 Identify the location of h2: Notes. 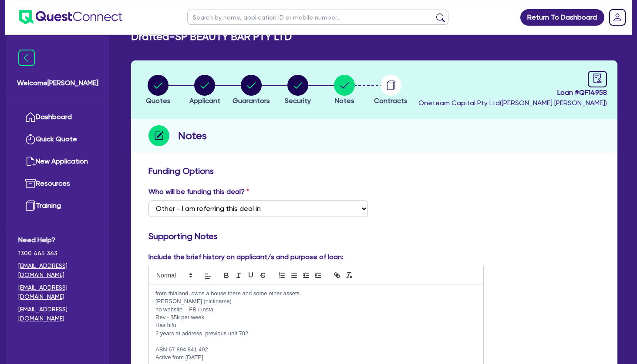
(192, 136).